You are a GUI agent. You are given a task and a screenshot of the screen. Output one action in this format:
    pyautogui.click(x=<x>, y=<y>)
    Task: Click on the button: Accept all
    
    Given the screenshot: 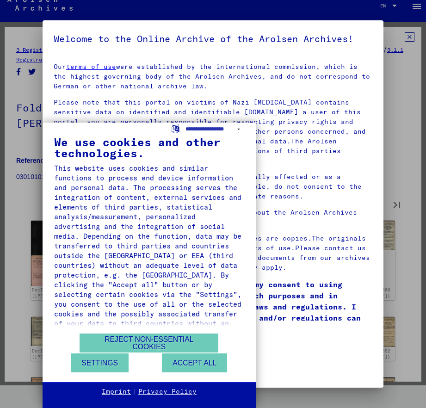 What is the action you would take?
    pyautogui.click(x=194, y=363)
    